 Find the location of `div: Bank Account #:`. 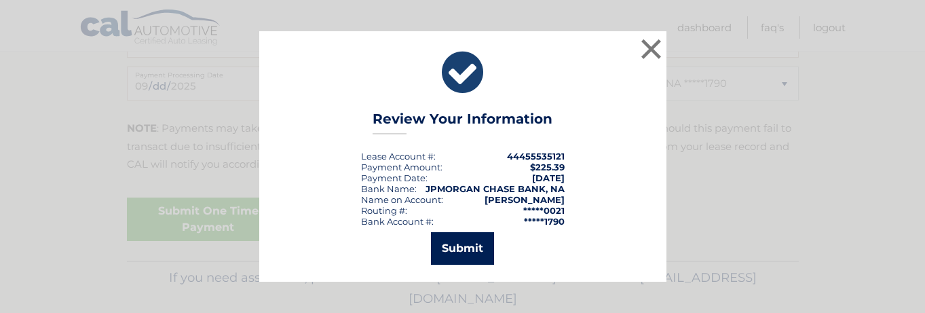

div: Bank Account #: is located at coordinates (397, 221).